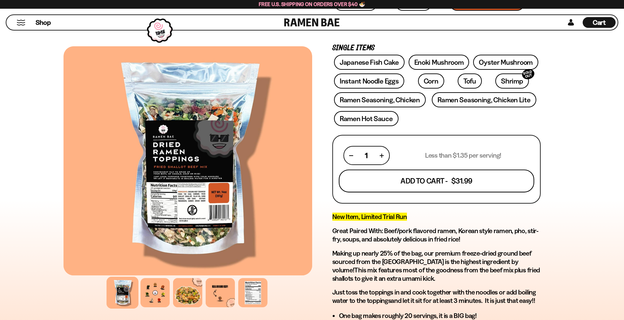 The width and height of the screenshot is (624, 320). What do you see at coordinates (436, 297) in the screenshot?
I see `p: Just and let it sit for at least 3 minutes. It is just that easy!!` at bounding box center [436, 297].